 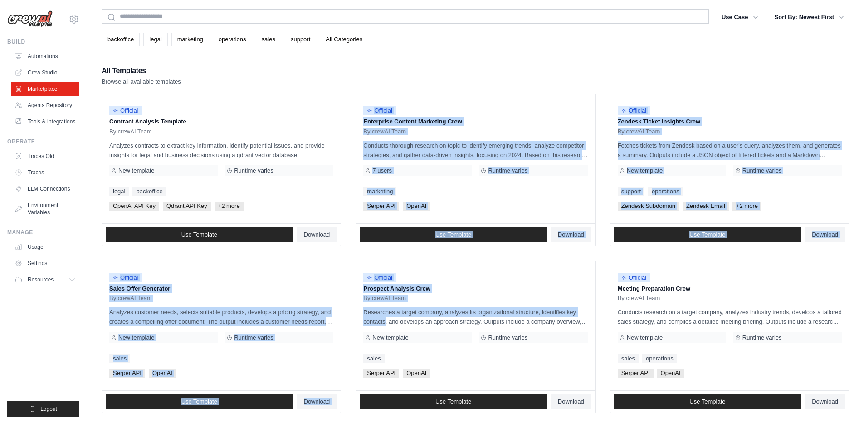 I want to click on p: Enterprise Content Marketing Crew, so click(x=475, y=122).